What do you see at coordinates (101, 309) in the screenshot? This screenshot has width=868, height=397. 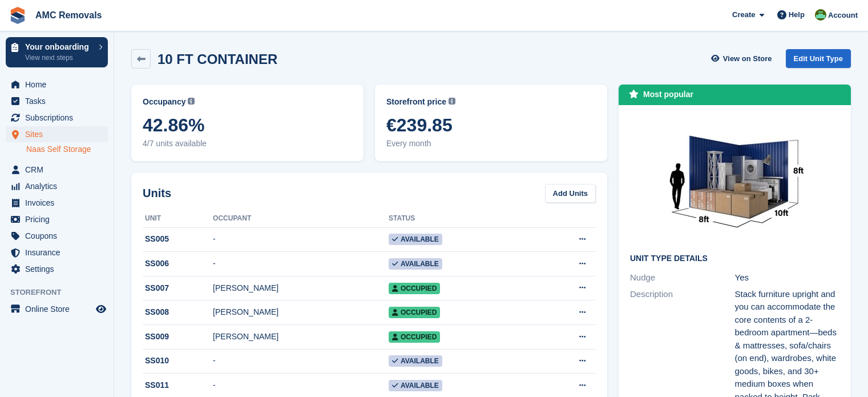 I see `a: Preview store` at bounding box center [101, 309].